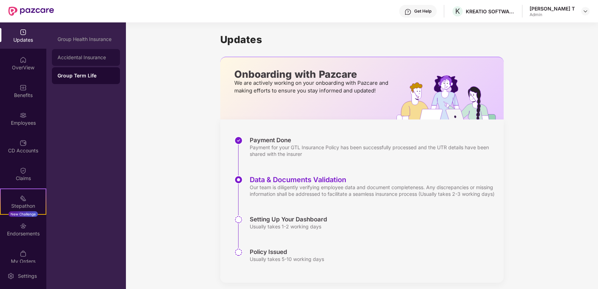 Image resolution: width=598 pixels, height=289 pixels. I want to click on div: Admin, so click(552, 15).